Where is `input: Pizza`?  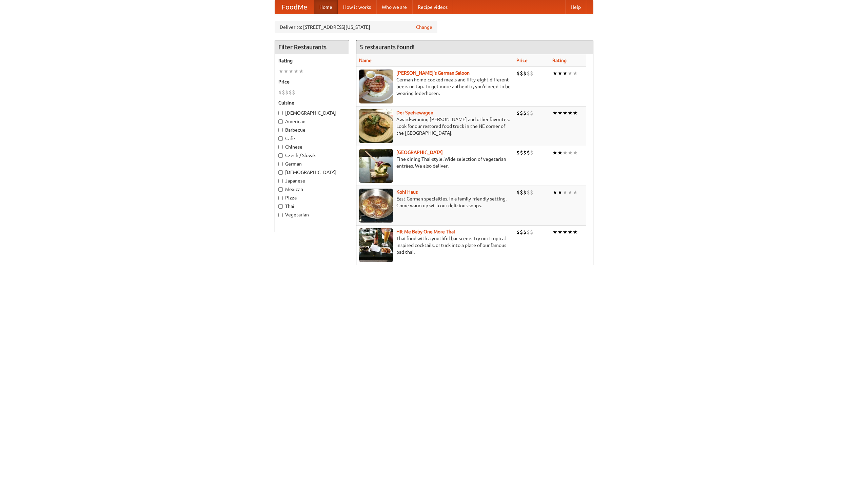 input: Pizza is located at coordinates (281, 198).